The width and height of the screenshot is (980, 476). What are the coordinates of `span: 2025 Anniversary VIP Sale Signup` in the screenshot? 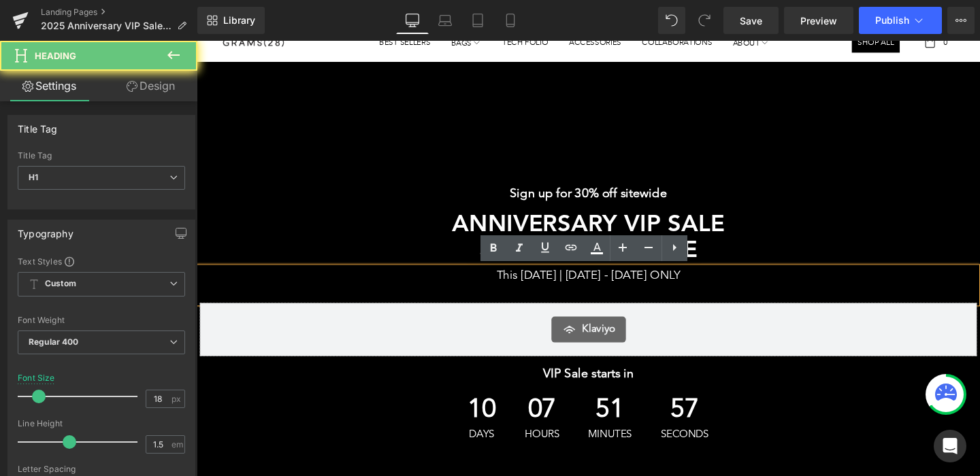 It's located at (106, 26).